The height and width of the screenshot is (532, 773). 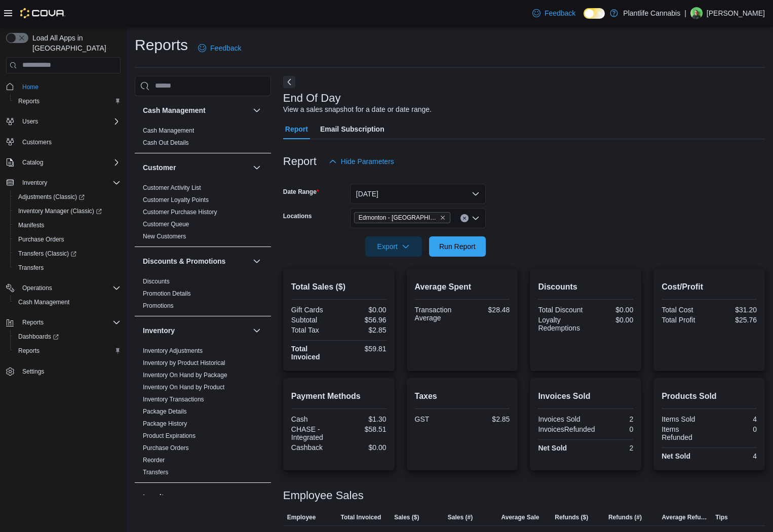 I want to click on a: Home, so click(x=31, y=88).